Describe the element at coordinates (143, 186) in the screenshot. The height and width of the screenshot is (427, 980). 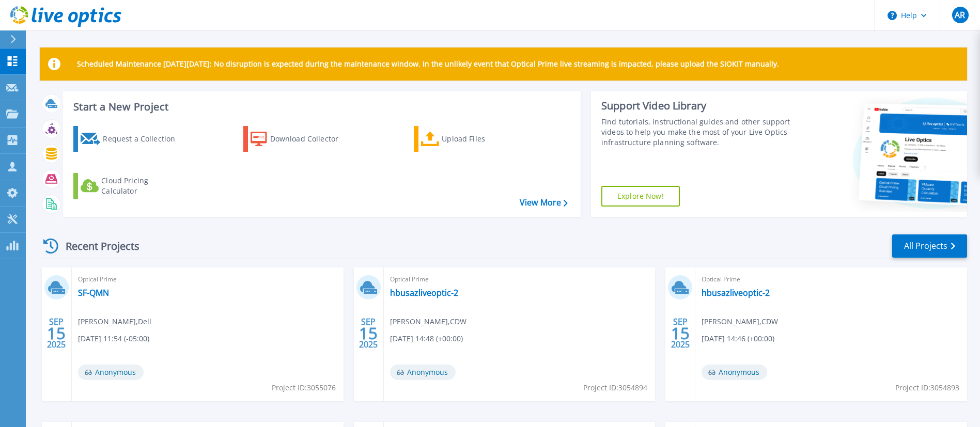
I see `div: Cloud Pricing Calculator` at that location.